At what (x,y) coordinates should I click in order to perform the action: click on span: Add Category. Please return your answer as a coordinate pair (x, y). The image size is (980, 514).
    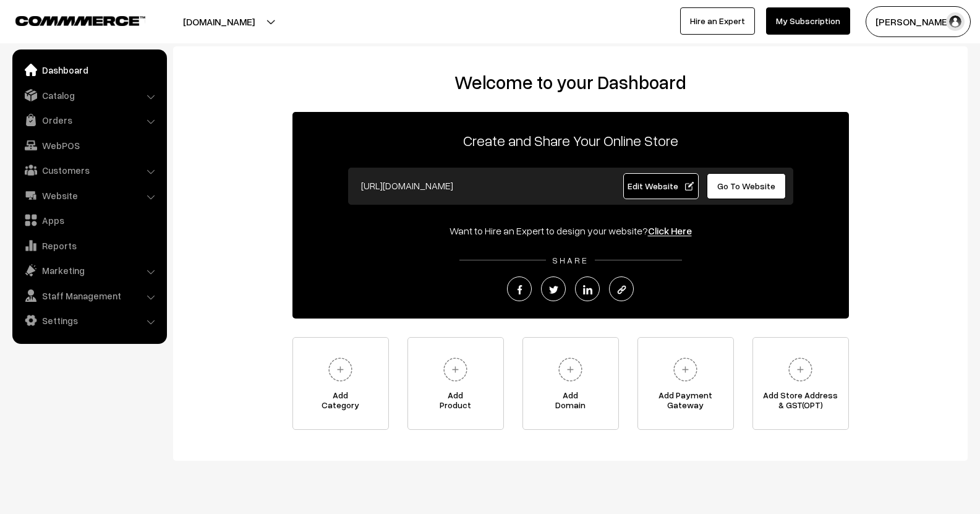
    Looking at the image, I should click on (341, 403).